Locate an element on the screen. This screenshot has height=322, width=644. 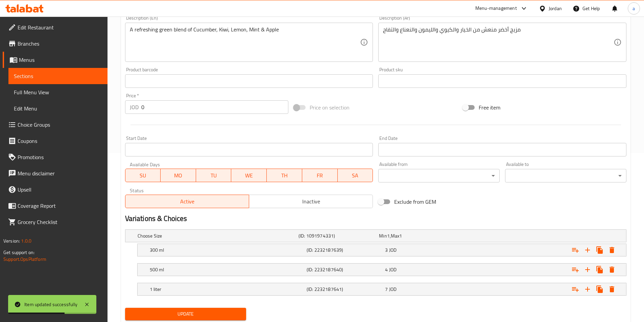
h5: (ID: 2232187640) is located at coordinates (344, 270).